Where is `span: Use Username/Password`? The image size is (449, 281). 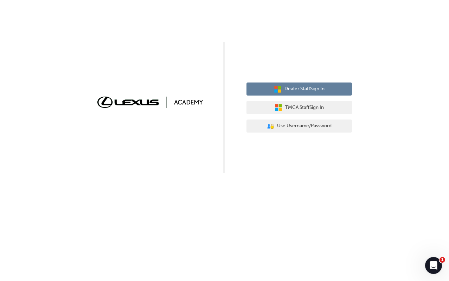
span: Use Username/Password is located at coordinates (304, 126).